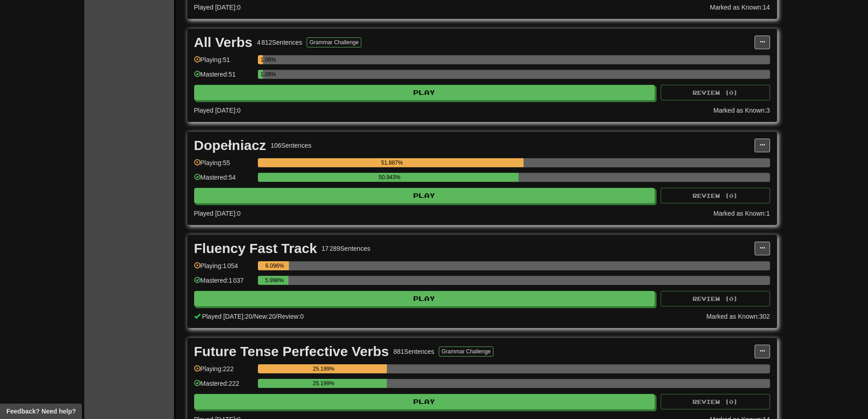  I want to click on div: Playing: 1 054, so click(224, 268).